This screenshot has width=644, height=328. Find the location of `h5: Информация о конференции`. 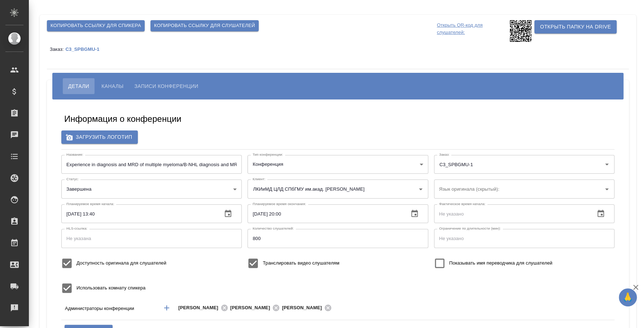

h5: Информация о конференции is located at coordinates (123, 119).